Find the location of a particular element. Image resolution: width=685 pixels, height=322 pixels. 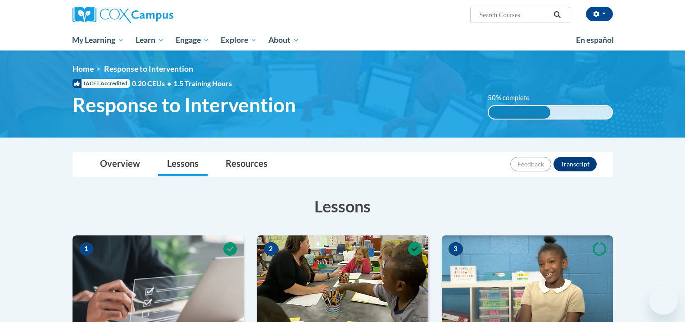

a: Engage is located at coordinates (192, 40).